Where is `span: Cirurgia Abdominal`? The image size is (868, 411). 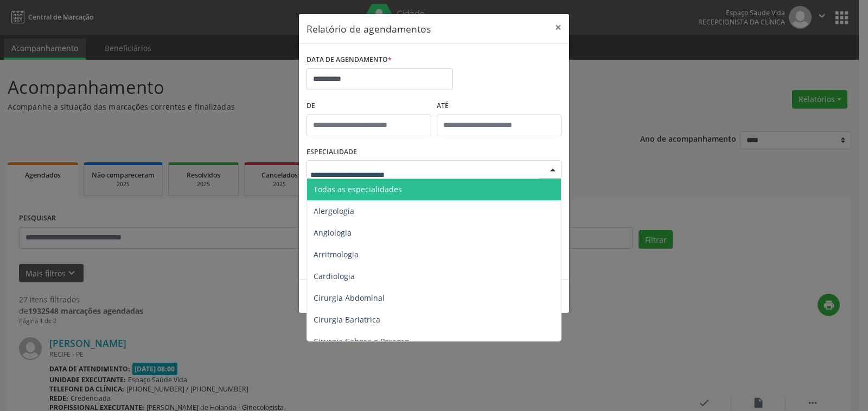
span: Cirurgia Abdominal is located at coordinates (349, 297).